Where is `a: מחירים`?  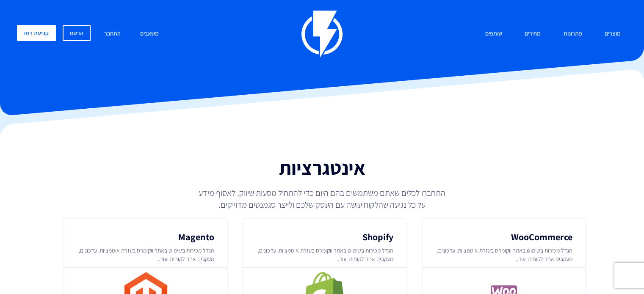 a: מחירים is located at coordinates (533, 34).